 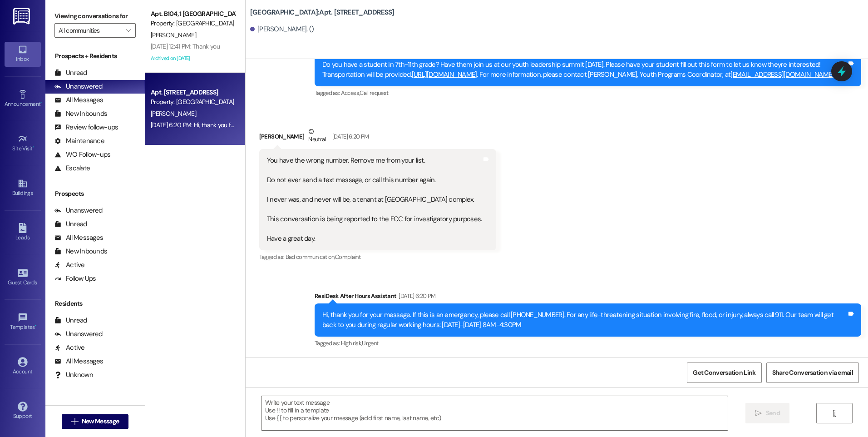 I want to click on div: Review follow-ups, so click(x=86, y=127).